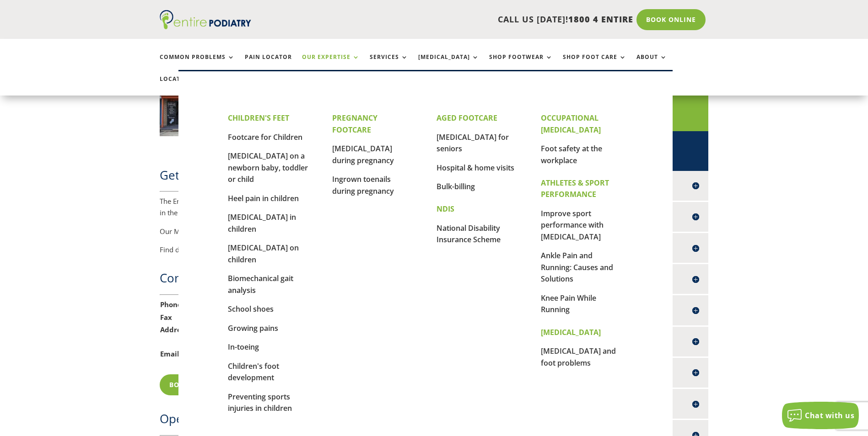  I want to click on a: Locations, so click(183, 85).